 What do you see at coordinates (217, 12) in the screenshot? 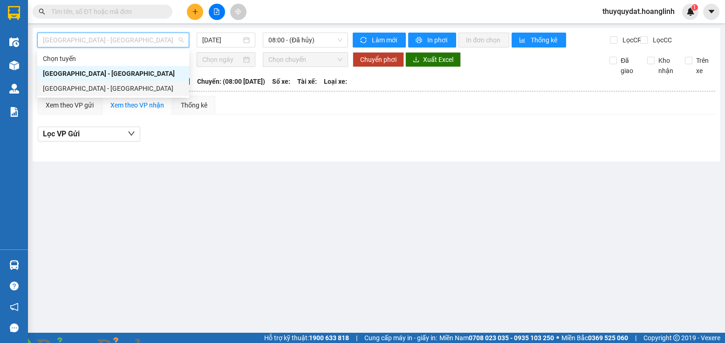
I see `span: file-add` at bounding box center [217, 12].